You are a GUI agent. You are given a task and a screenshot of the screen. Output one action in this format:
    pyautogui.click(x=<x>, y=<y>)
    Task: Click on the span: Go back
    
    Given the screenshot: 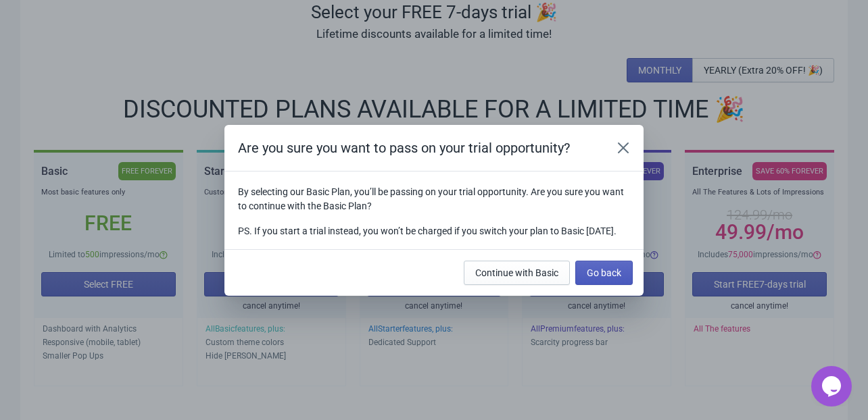 What is the action you would take?
    pyautogui.click(x=604, y=273)
    